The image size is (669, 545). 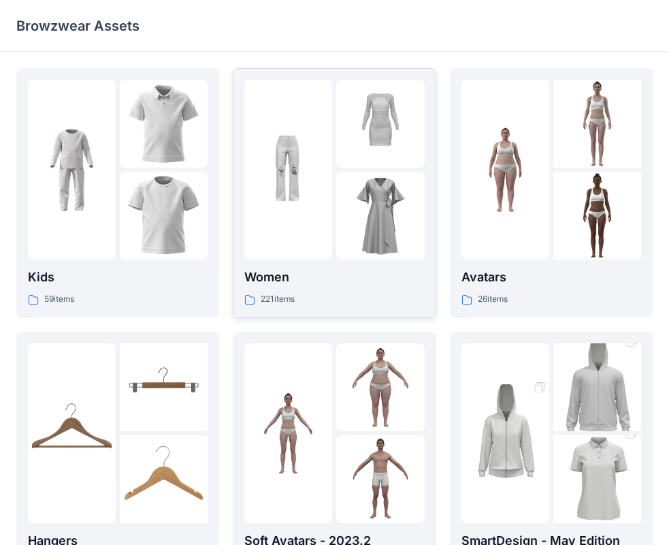 What do you see at coordinates (334, 193) in the screenshot?
I see `a: folder 1folder 2folder 3Women221items` at bounding box center [334, 193].